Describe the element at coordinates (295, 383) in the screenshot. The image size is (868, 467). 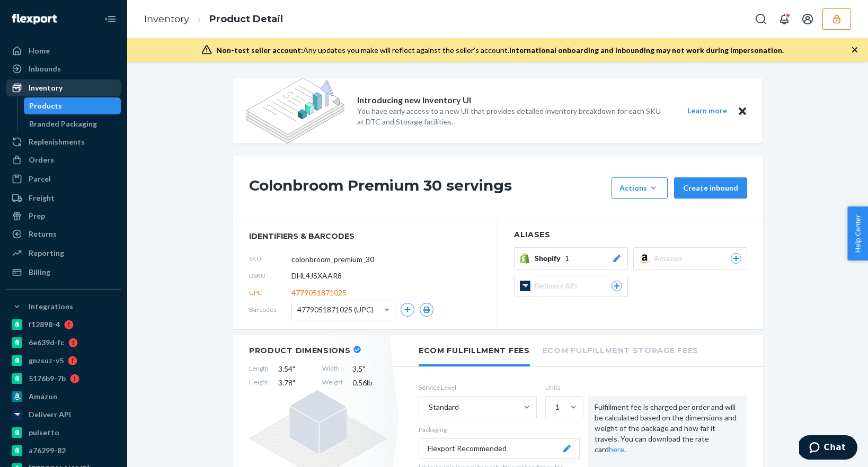
I see `span: 3.78` at that location.